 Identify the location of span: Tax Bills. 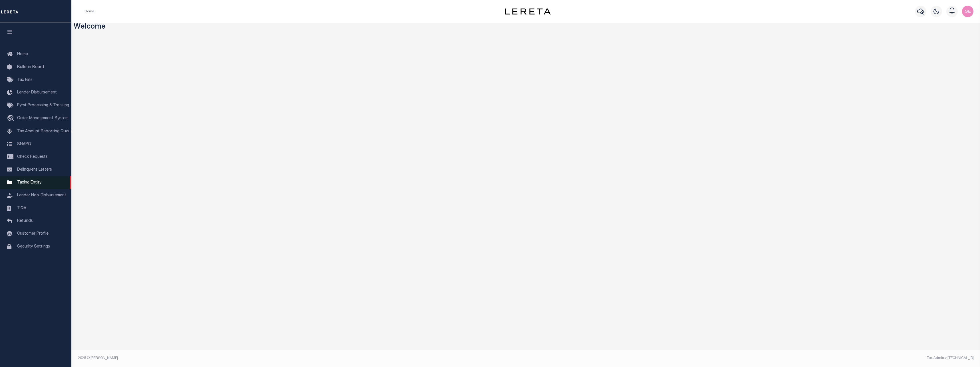
(25, 80).